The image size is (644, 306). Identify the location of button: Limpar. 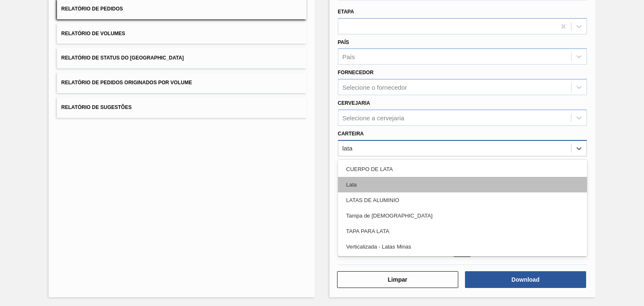
(397, 280).